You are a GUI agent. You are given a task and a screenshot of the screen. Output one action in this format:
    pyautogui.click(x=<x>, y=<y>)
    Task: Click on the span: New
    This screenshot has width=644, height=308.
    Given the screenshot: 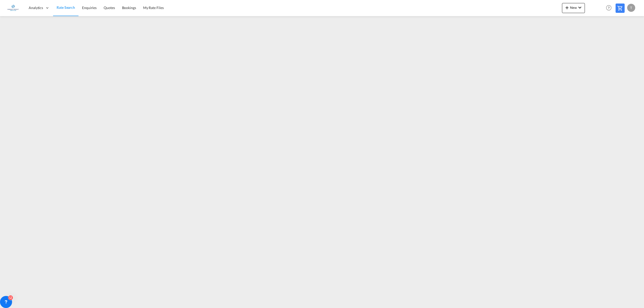 What is the action you would take?
    pyautogui.click(x=573, y=7)
    